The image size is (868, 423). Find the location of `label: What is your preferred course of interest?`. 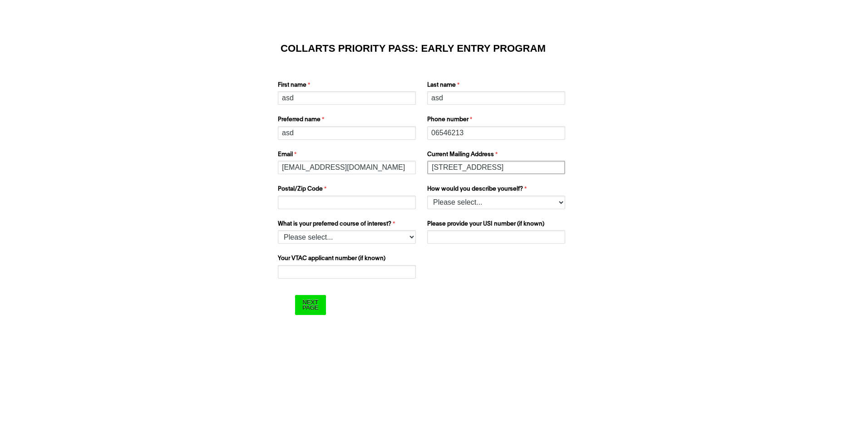

label: What is your preferred course of interest? is located at coordinates (348, 225).